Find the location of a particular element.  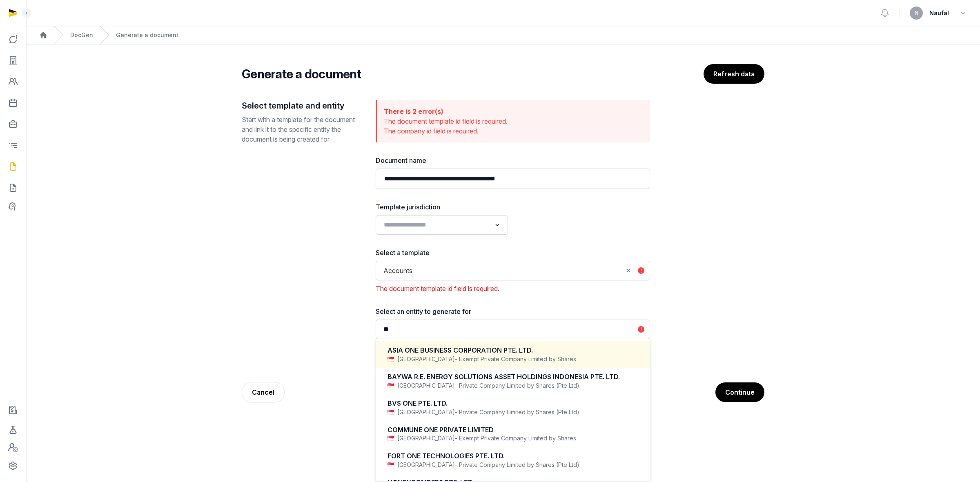

label: Document name is located at coordinates (513, 161).